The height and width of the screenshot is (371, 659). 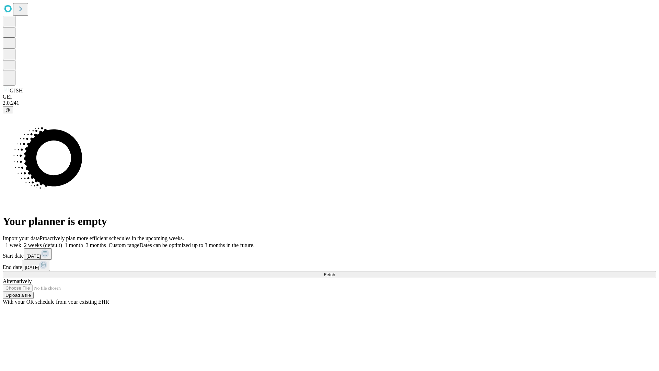 I want to click on span: 3 months, so click(x=96, y=245).